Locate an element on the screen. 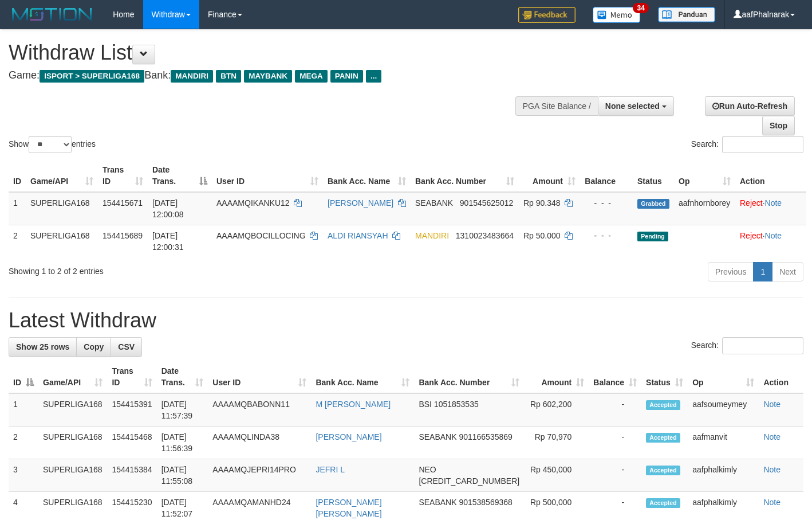 The height and width of the screenshot is (520, 812). a: Previous is located at coordinates (731, 272).